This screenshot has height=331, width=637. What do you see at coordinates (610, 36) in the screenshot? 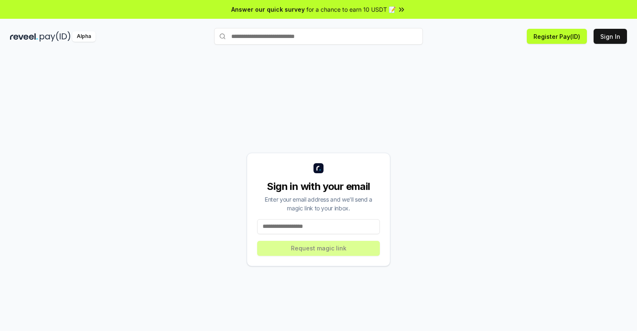
I see `button: Sign In` at bounding box center [610, 36].